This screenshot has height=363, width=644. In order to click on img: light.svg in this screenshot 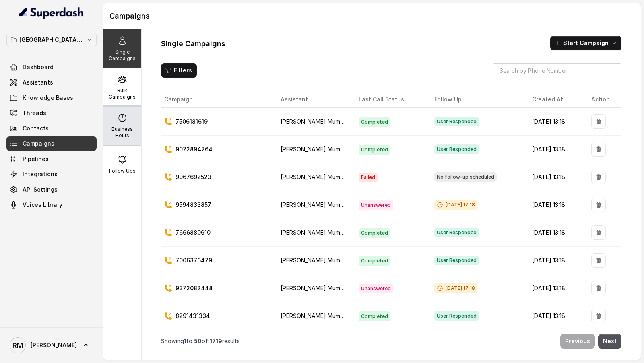, I will do `click(52, 13)`.